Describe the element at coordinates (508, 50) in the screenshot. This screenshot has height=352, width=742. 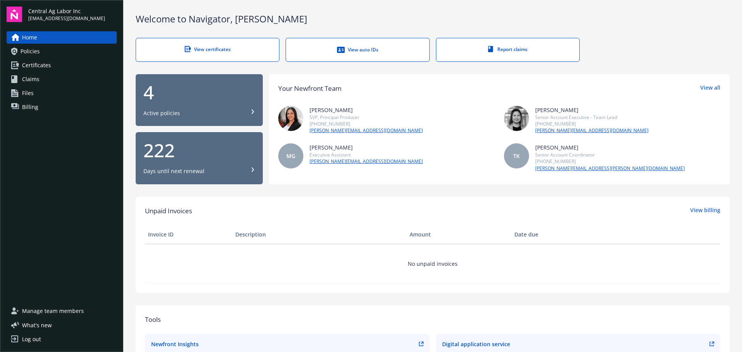
I see `a: Report claims` at that location.